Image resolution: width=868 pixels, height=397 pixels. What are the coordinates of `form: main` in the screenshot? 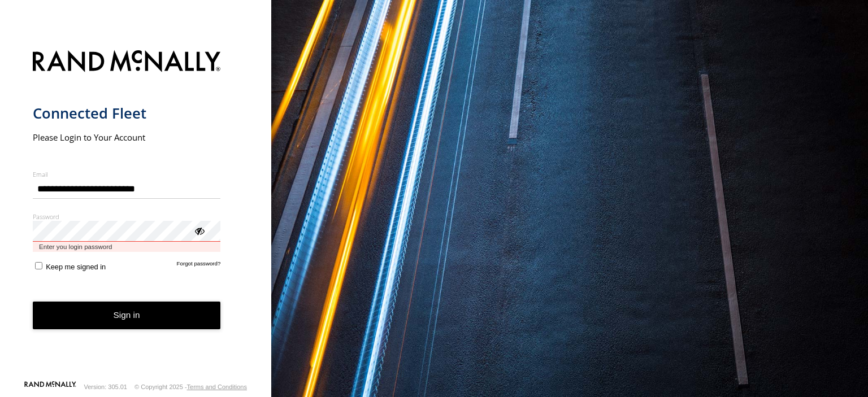 It's located at (136, 212).